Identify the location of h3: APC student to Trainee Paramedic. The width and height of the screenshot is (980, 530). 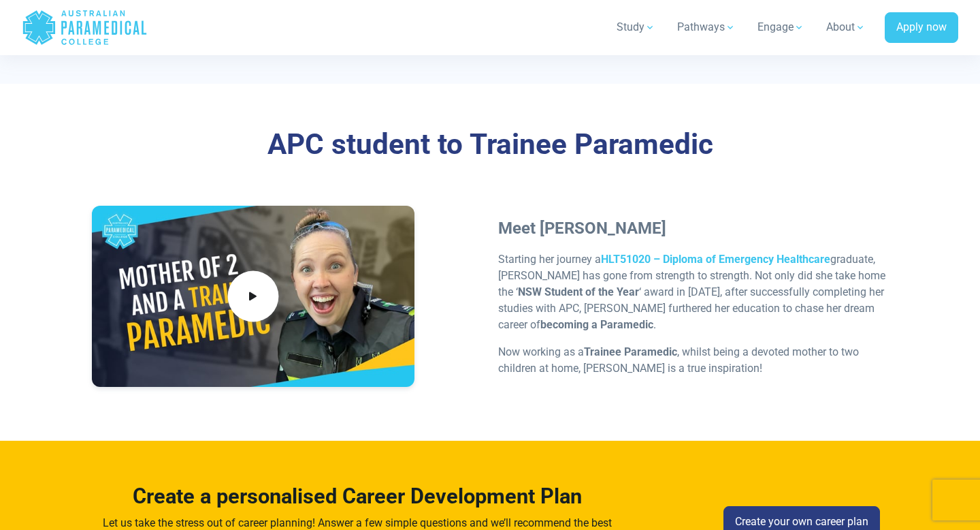
(490, 144).